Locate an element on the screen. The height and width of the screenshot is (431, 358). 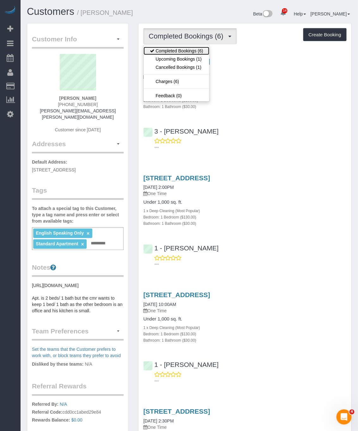
label: Rewards Balance: is located at coordinates (51, 421).